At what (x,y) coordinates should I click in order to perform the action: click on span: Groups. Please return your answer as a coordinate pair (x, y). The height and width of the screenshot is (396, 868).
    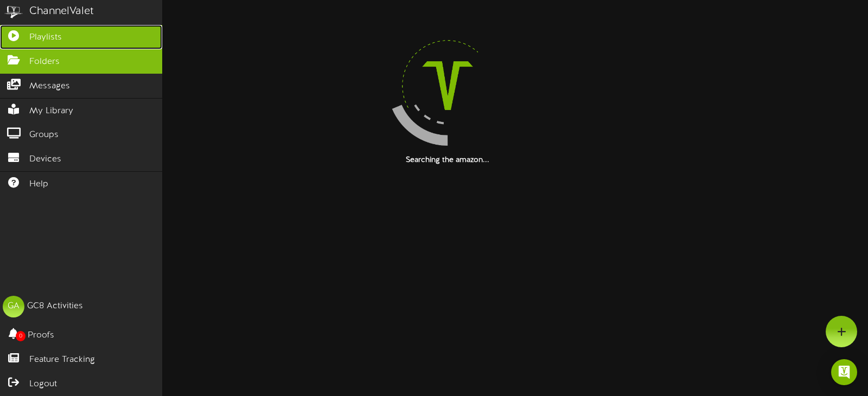
    Looking at the image, I should click on (44, 135).